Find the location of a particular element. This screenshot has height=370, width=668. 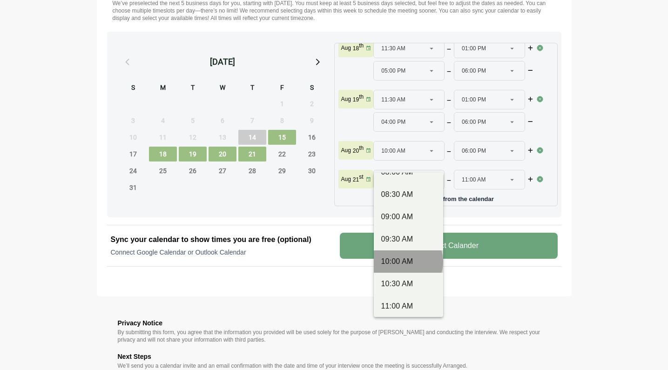

p: Add more days from the calendar is located at coordinates (446, 197).